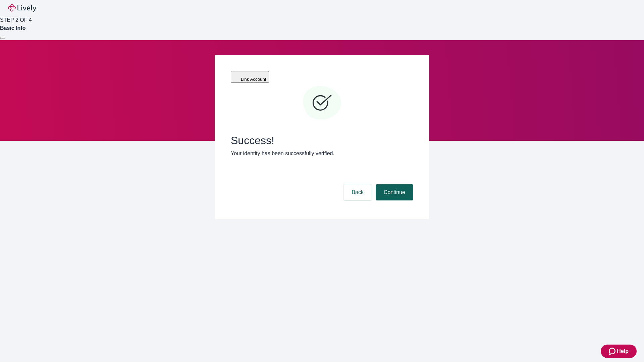 The width and height of the screenshot is (644, 362). Describe the element at coordinates (357, 192) in the screenshot. I see `button: Back` at that location.